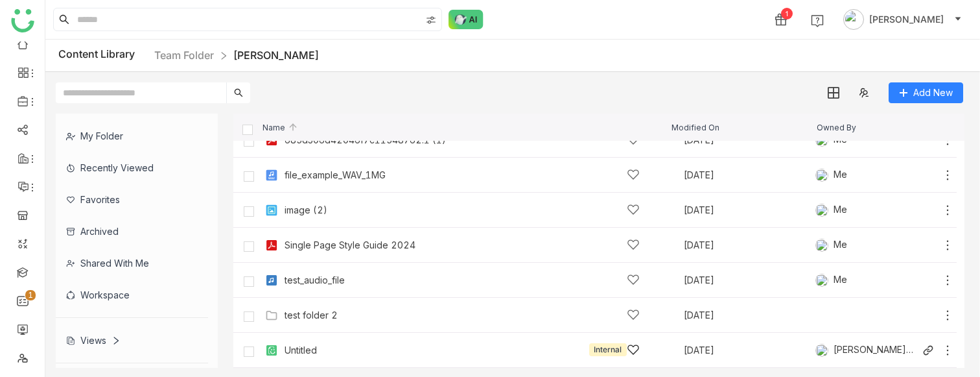  Describe the element at coordinates (335, 175) in the screenshot. I see `div: file_example_WAV_1MG` at that location.